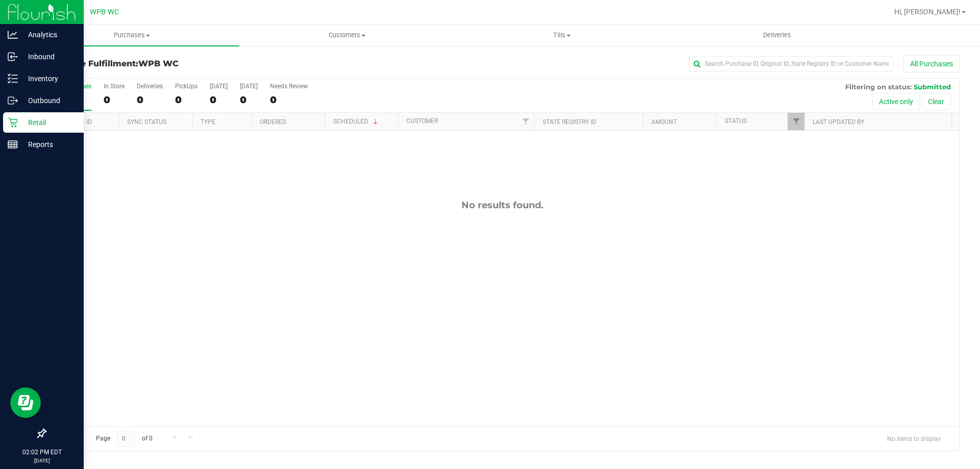 The height and width of the screenshot is (469, 980). What do you see at coordinates (13, 123) in the screenshot?
I see `inline-svg: Retail` at bounding box center [13, 123].